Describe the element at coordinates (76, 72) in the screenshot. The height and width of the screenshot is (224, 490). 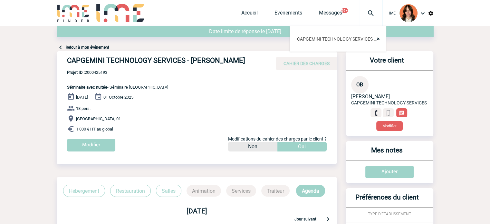
I see `b: Projet ID :` at that location.